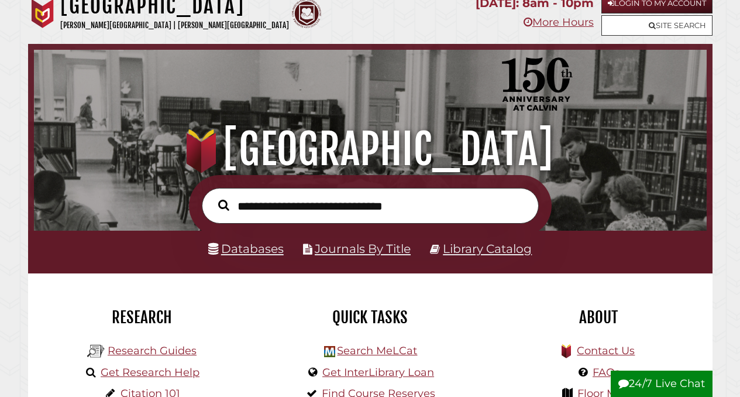  What do you see at coordinates (363, 248) in the screenshot?
I see `a: Journals By Title` at bounding box center [363, 248].